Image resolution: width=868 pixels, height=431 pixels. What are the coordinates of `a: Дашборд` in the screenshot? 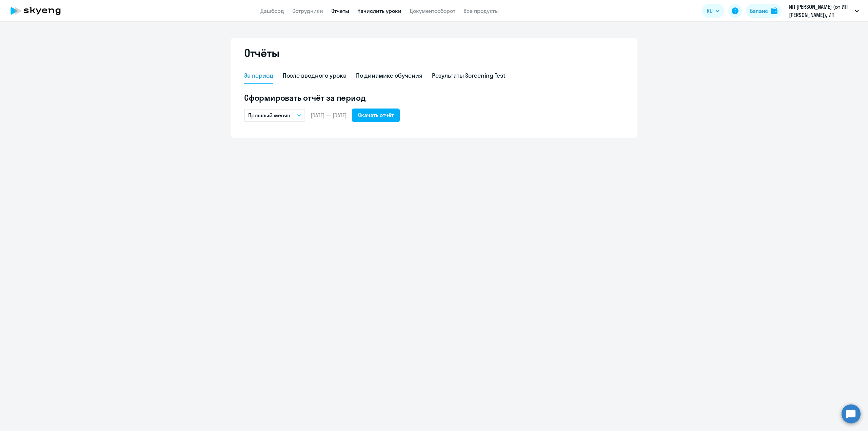 It's located at (273, 10).